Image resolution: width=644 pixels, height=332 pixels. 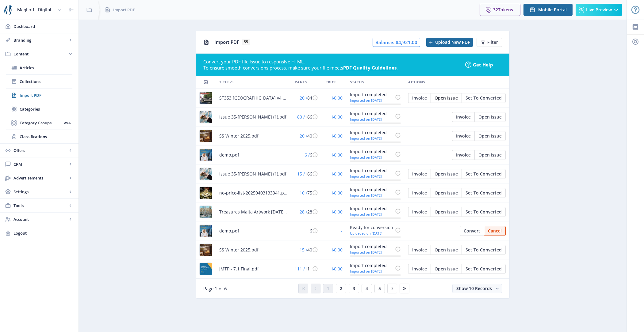 I want to click on span: Settings, so click(x=41, y=192).